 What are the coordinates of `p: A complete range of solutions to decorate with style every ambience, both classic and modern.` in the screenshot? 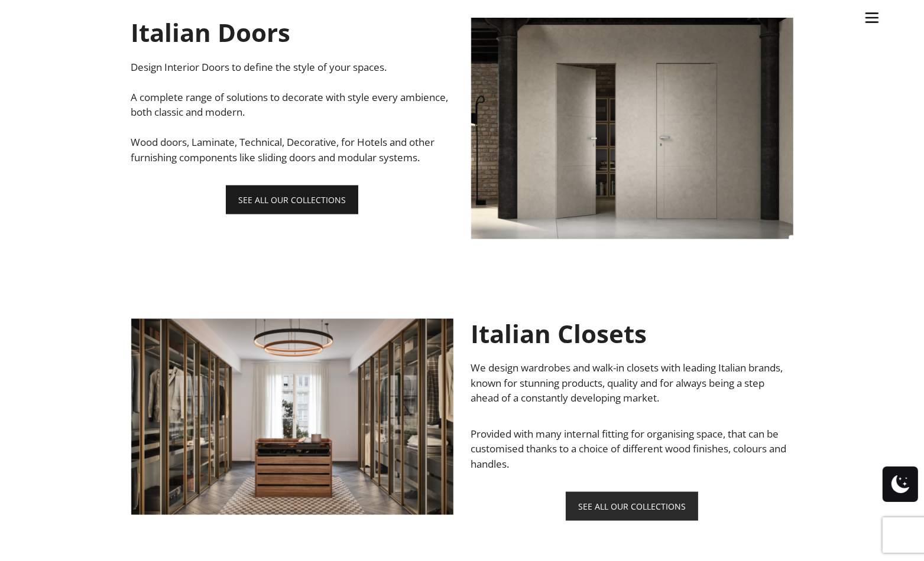 It's located at (292, 104).